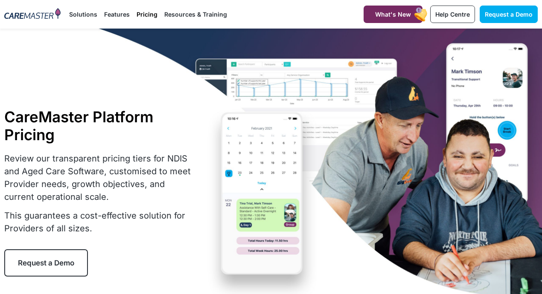 The image size is (542, 294). What do you see at coordinates (99, 178) in the screenshot?
I see `p: Review our transparent pricing tiers for NDIS and Aged Care Software, customised to meet Provider...` at bounding box center [99, 178].